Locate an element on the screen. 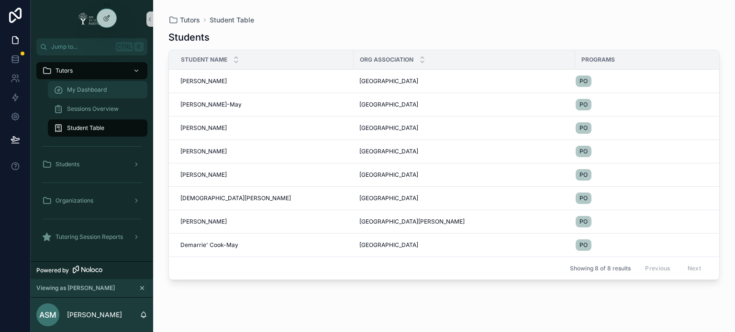 The height and width of the screenshot is (332, 735). span: Tutoring Session Reports is located at coordinates (89, 237).